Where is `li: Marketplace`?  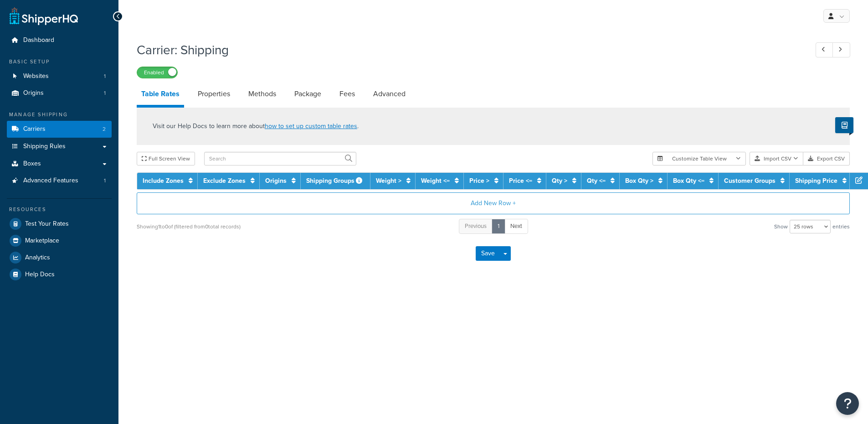
li: Marketplace is located at coordinates (60, 241).